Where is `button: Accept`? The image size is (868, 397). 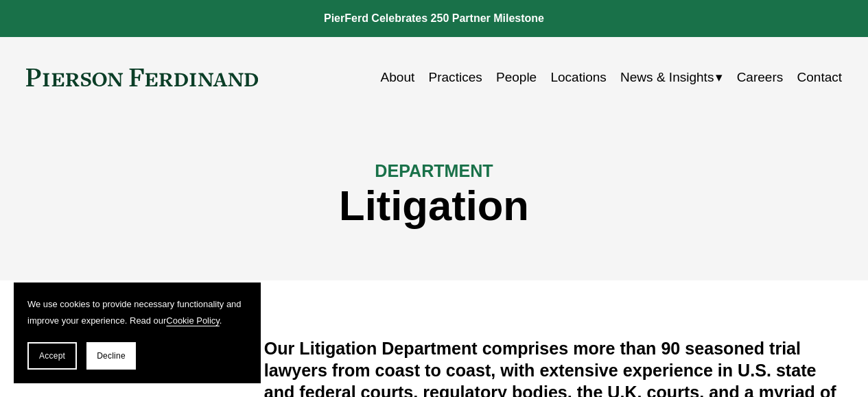 button: Accept is located at coordinates (52, 356).